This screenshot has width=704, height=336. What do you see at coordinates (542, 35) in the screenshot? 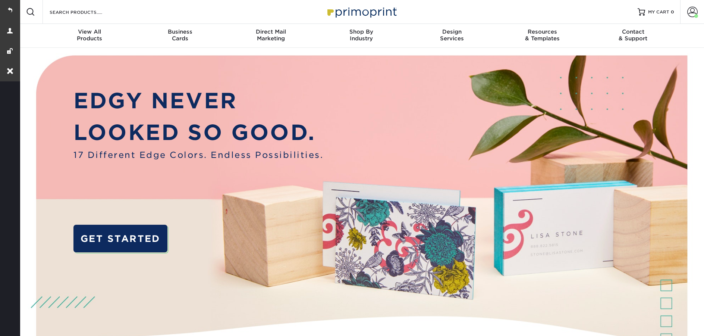
I see `div: & Templates` at bounding box center [542, 35].